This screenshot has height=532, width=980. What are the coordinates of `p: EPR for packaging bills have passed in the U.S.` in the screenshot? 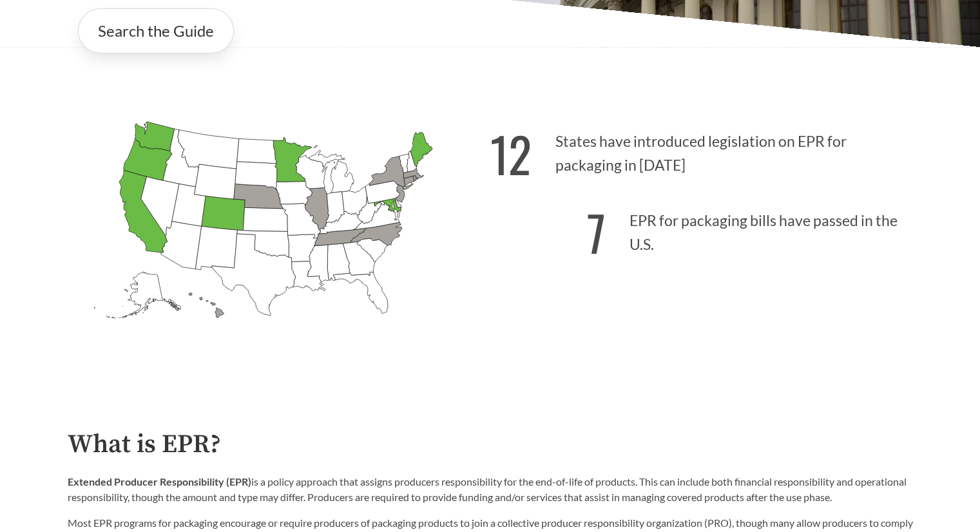 It's located at (702, 228).